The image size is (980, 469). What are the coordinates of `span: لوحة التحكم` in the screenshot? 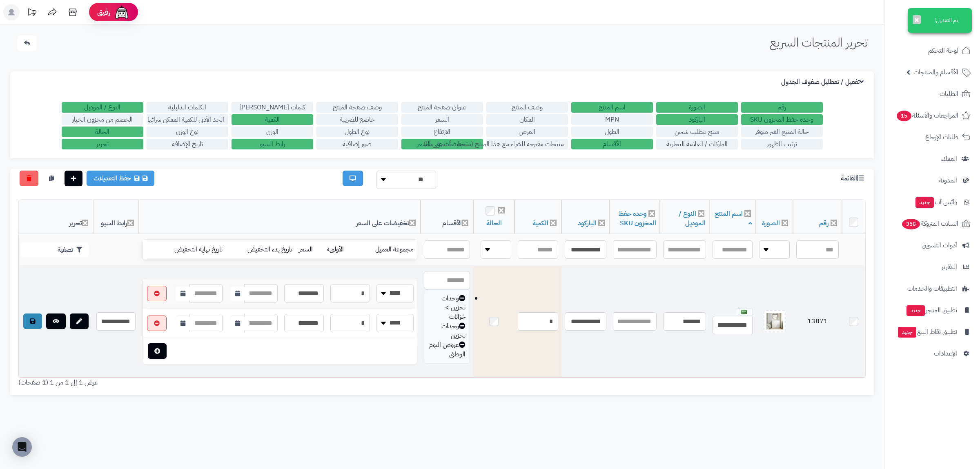 It's located at (944, 51).